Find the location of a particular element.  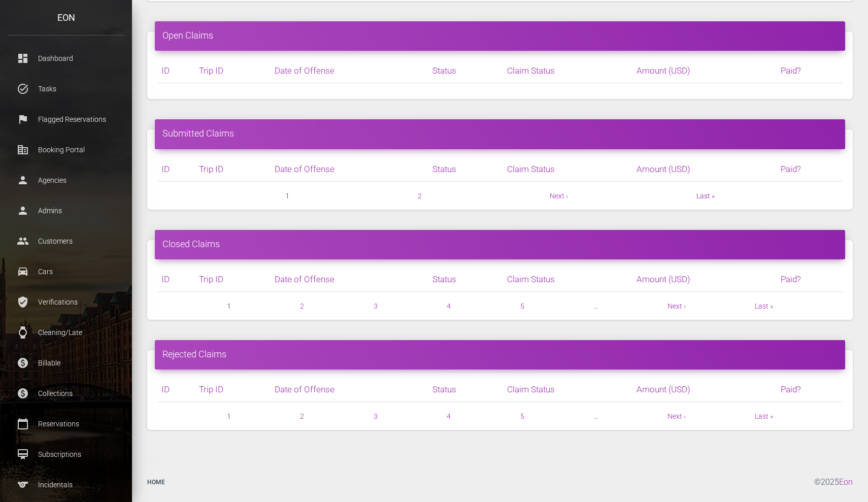

p: Cars is located at coordinates (66, 271).